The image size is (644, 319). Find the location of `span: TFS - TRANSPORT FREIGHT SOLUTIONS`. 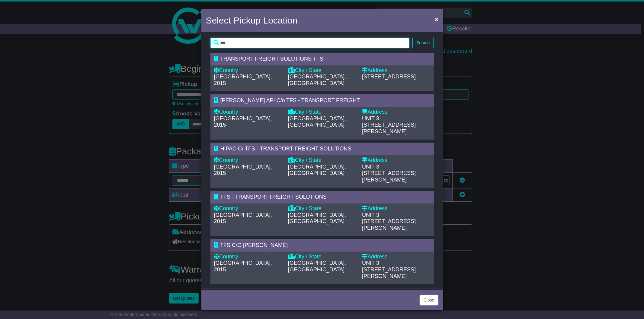

span: TFS - TRANSPORT FREIGHT SOLUTIONS is located at coordinates (274, 197).